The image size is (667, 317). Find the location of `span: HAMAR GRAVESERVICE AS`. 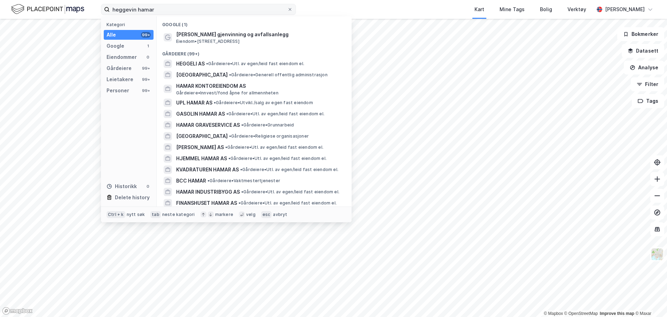

span: HAMAR GRAVESERVICE AS is located at coordinates (208, 125).